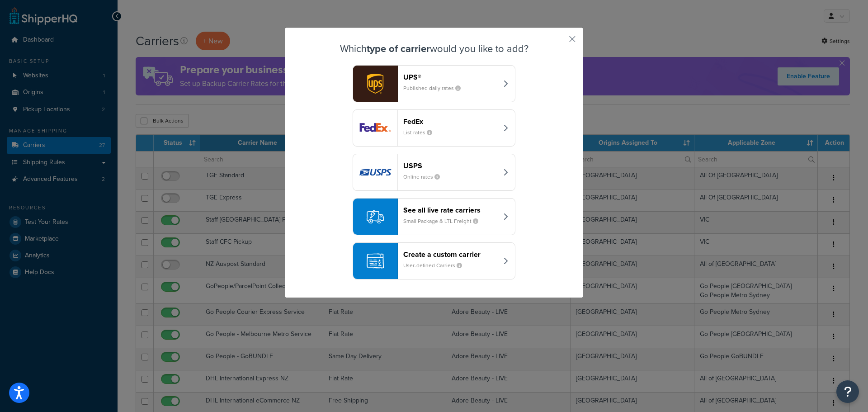 This screenshot has width=868, height=412. What do you see at coordinates (375, 172) in the screenshot?
I see `img: usps logo` at bounding box center [375, 172].